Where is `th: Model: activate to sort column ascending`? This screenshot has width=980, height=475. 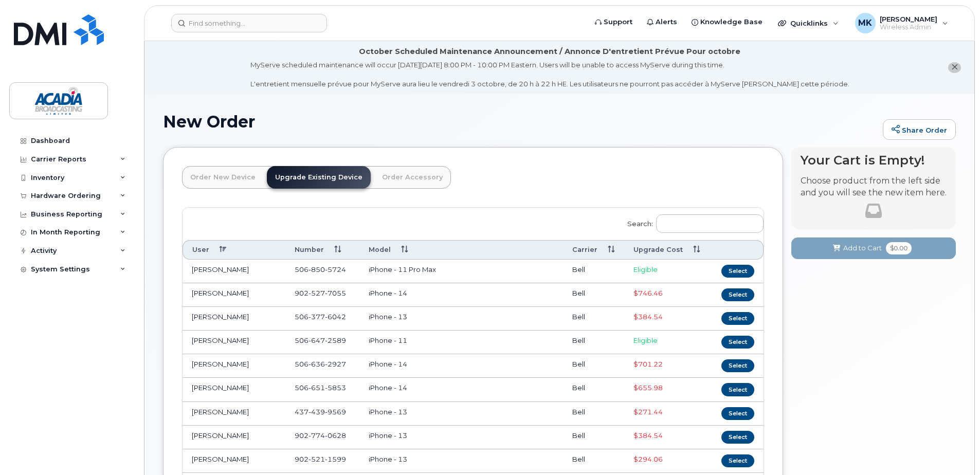 th: Model: activate to sort column ascending is located at coordinates (462, 250).